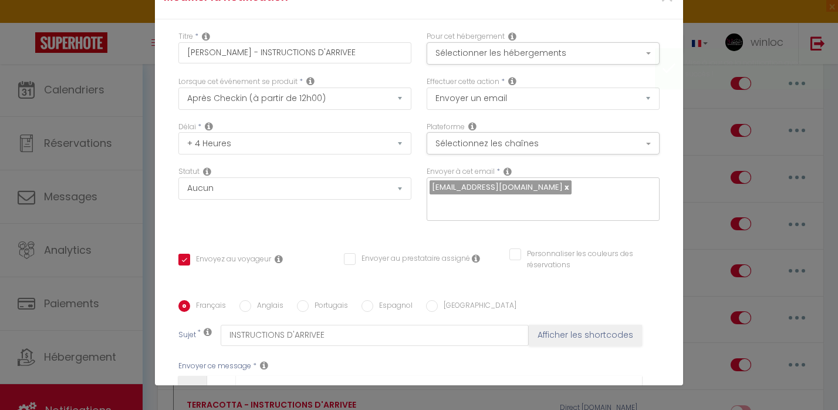  I want to click on label: Pour cet hébergement, so click(465, 36).